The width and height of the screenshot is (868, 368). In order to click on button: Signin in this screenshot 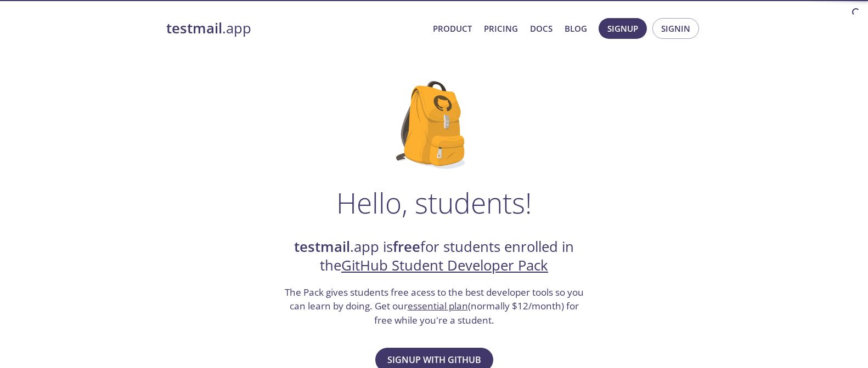, I will do `click(675, 28)`.